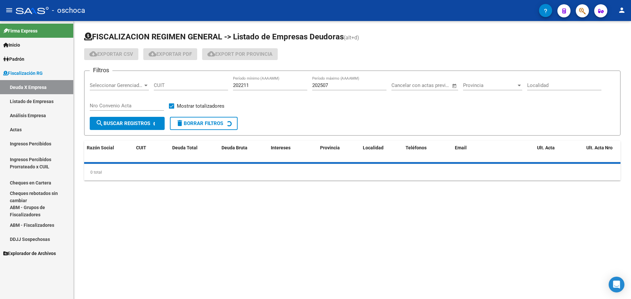  What do you see at coordinates (493, 152) in the screenshot?
I see `datatable-header-cell: Email` at bounding box center [493, 152].